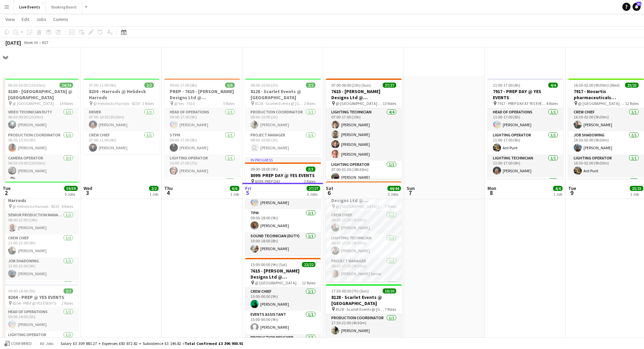  I want to click on span: Week 36, so click(31, 42).